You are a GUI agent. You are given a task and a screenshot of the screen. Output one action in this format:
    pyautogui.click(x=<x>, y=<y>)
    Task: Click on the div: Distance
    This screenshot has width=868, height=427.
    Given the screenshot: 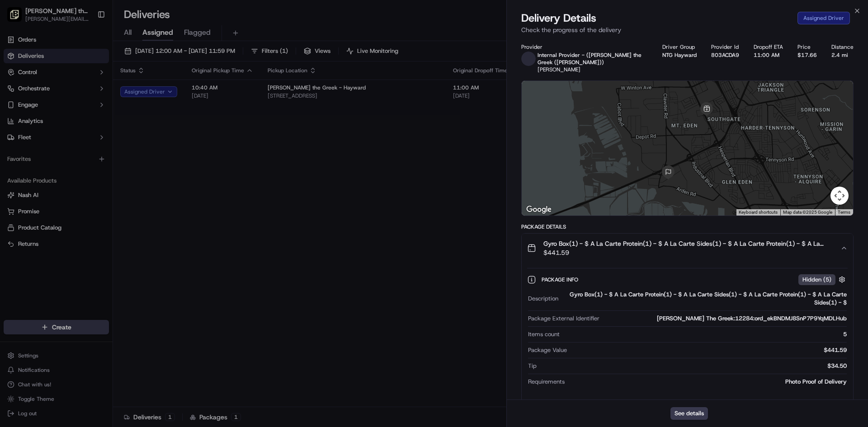 What is the action you would take?
    pyautogui.click(x=843, y=47)
    